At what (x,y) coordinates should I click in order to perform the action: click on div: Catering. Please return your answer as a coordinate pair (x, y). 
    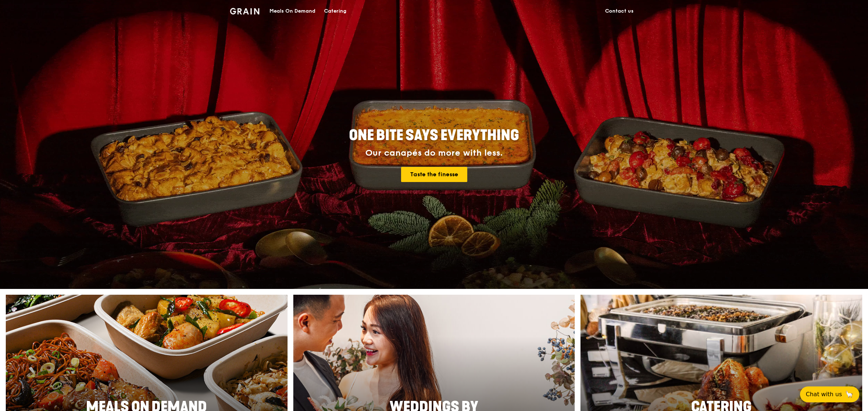
    Looking at the image, I should click on (335, 11).